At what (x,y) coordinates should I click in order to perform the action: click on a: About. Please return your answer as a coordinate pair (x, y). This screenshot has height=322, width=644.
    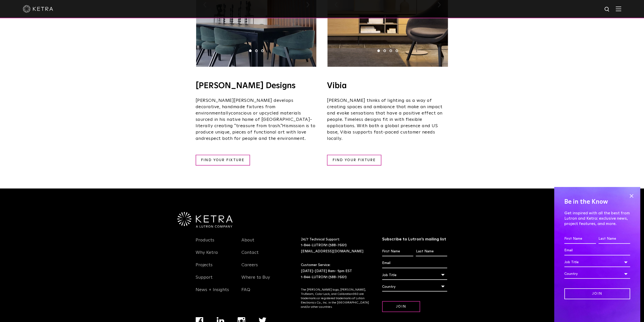
    Looking at the image, I should click on (248, 243).